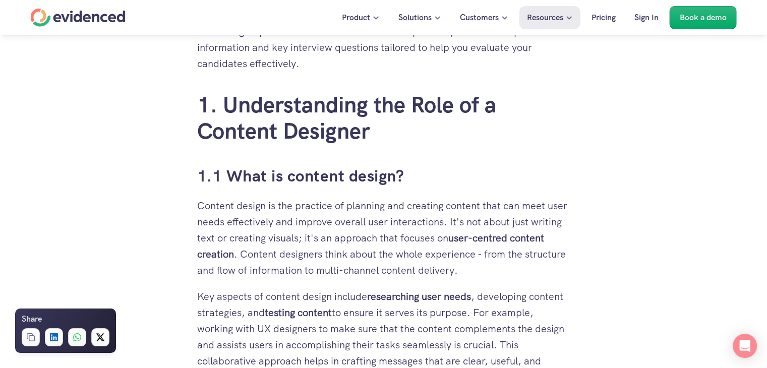 Image resolution: width=767 pixels, height=368 pixels. Describe the element at coordinates (32, 319) in the screenshot. I see `h6: Share` at that location.